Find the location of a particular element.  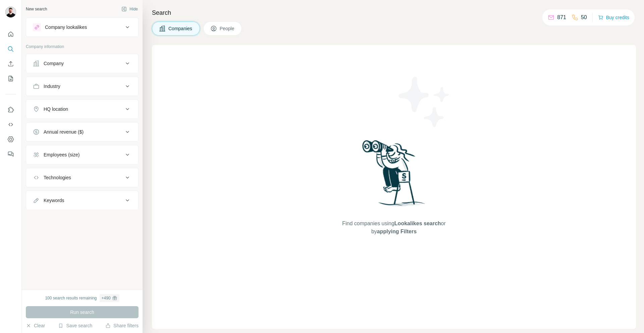

img: Surfe Illustration - Stars is located at coordinates (424, 102).